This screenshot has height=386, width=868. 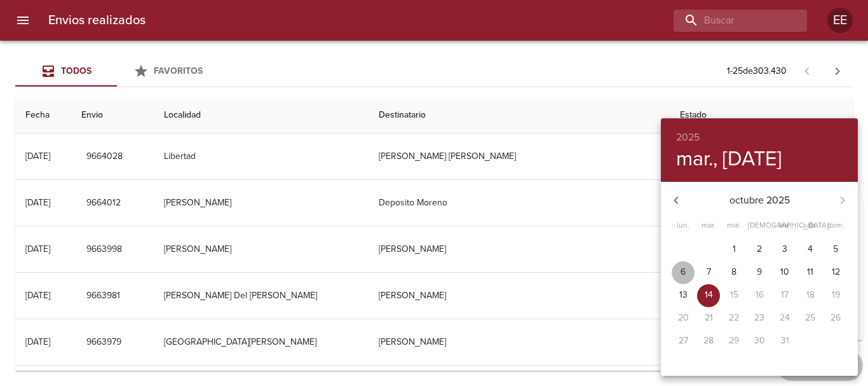 I want to click on span: vie., so click(x=785, y=225).